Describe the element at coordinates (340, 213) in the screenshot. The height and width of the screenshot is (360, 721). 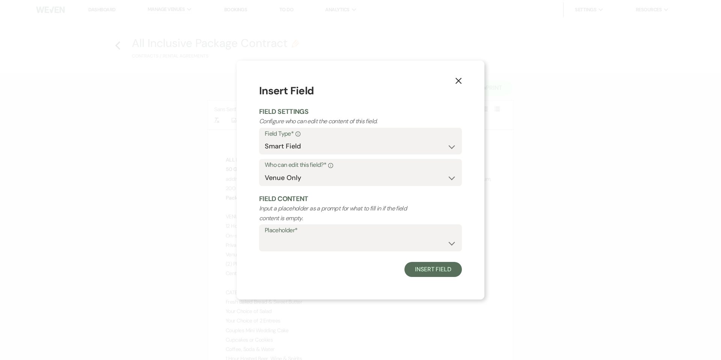
I see `p: Input a placeholder as a prompt for what to fill in if the field content is empty.` at that location.